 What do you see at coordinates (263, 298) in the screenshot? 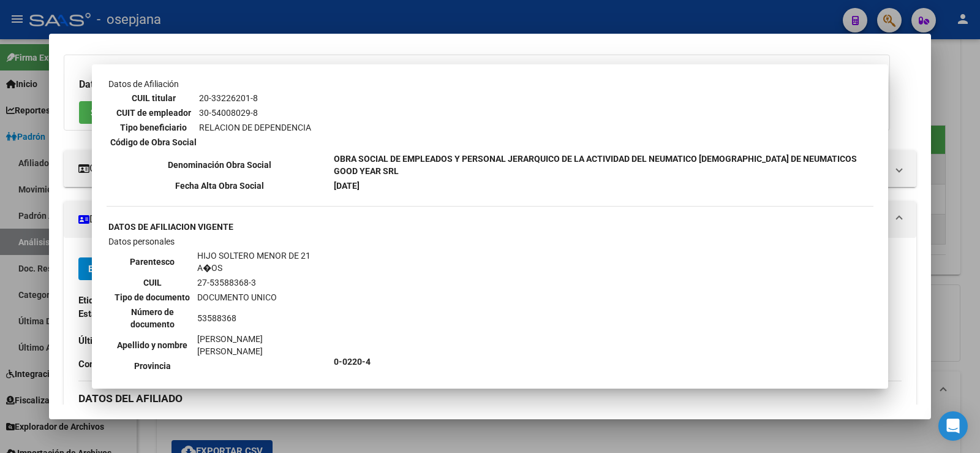
I see `td: DOCUMENTO UNICO` at bounding box center [263, 298].